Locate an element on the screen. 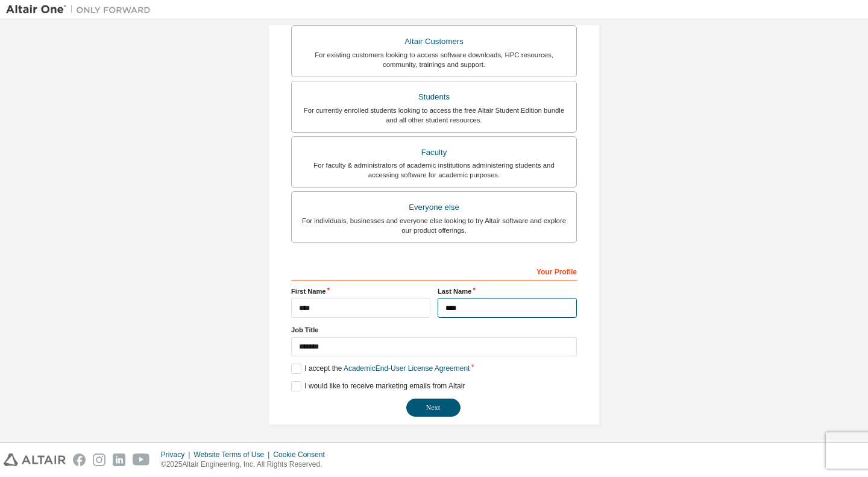  div: Cookie Consent is located at coordinates (302, 455).